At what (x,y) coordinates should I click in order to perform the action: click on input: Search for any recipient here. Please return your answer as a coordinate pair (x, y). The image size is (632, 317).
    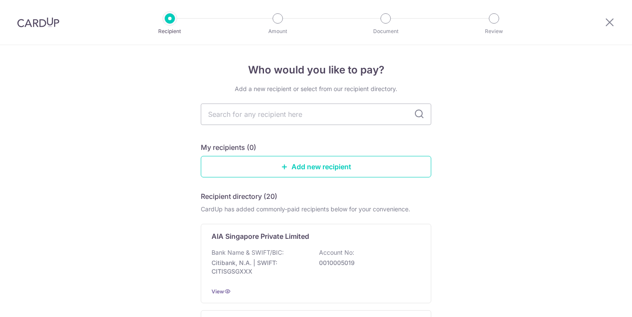
    Looking at the image, I should click on (316, 114).